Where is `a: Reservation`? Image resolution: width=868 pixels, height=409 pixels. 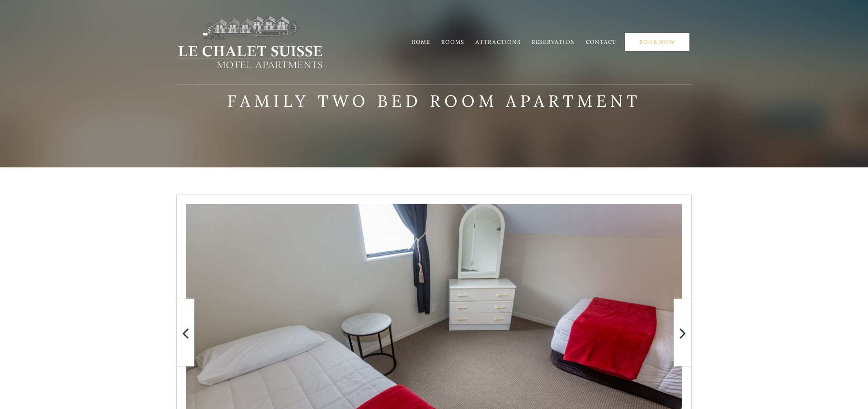 a: Reservation is located at coordinates (554, 42).